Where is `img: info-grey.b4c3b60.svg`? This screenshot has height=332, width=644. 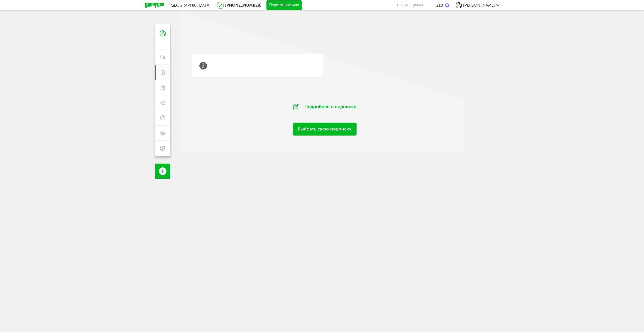
img: info-grey.b4c3b60.svg is located at coordinates (203, 66).